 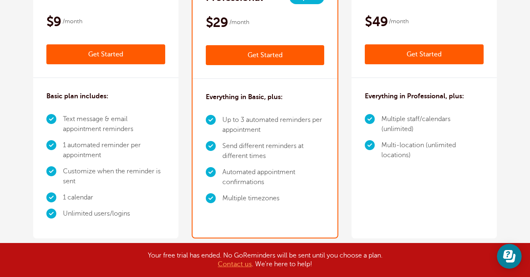 What do you see at coordinates (114, 176) in the screenshot?
I see `li: Customize when the reminder is sent` at bounding box center [114, 176].